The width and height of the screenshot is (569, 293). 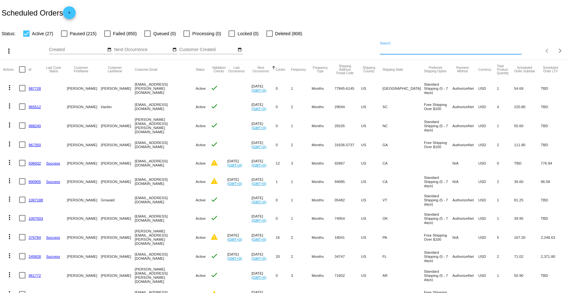 I want to click on button: Change sorting for ShippingPostcode, so click(x=344, y=70).